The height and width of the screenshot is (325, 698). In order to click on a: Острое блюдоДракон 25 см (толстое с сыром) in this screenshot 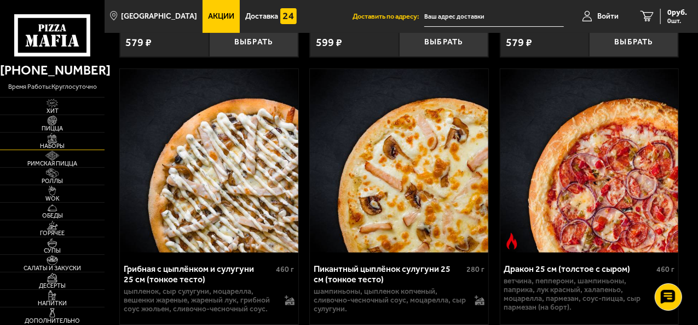, I will do `click(589, 161)`.